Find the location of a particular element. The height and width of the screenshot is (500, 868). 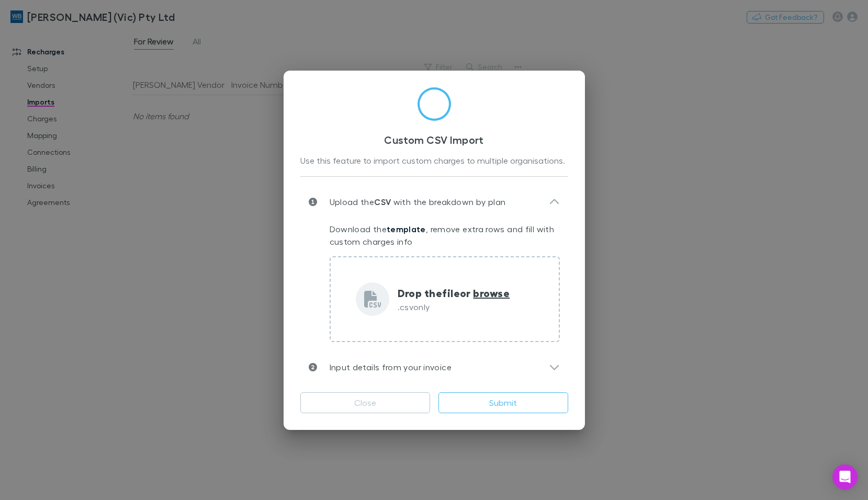

span: browse is located at coordinates (492, 293).